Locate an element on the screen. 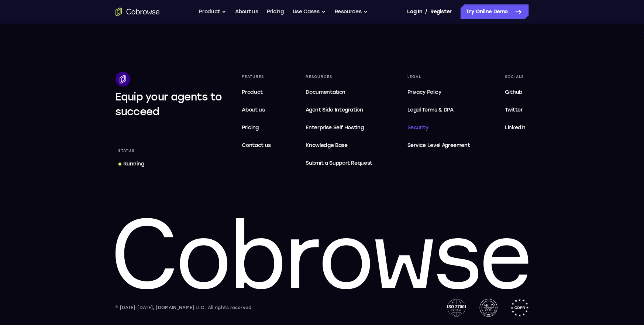 This screenshot has width=644, height=325. a: Github is located at coordinates (515, 92).